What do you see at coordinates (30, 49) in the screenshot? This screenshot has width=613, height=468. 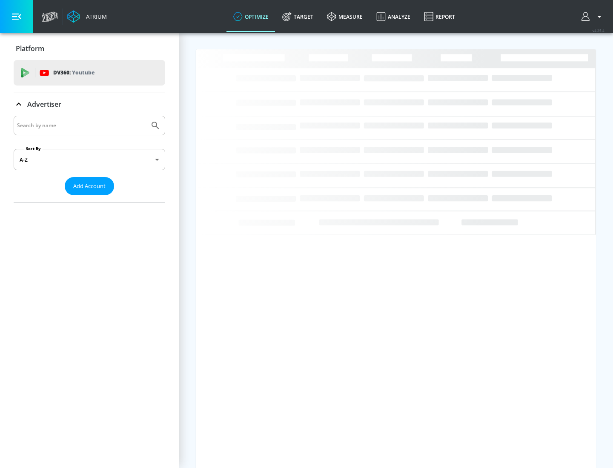 I see `p: Platform` at bounding box center [30, 49].